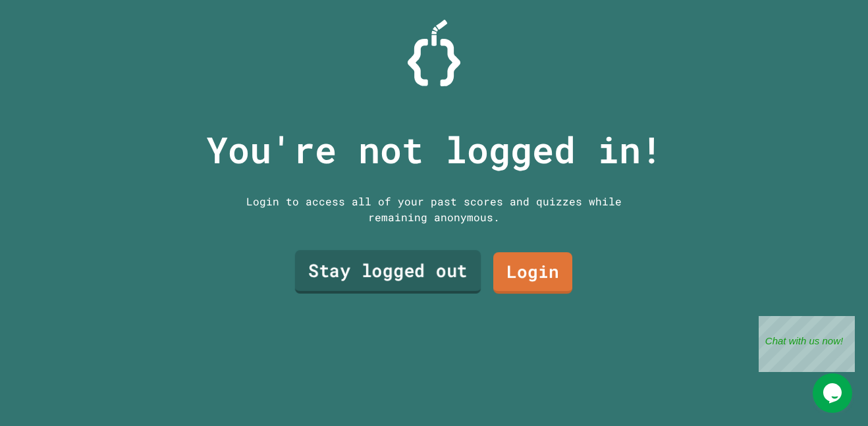 The width and height of the screenshot is (868, 426). What do you see at coordinates (388, 272) in the screenshot?
I see `a: Stay logged out` at bounding box center [388, 272].